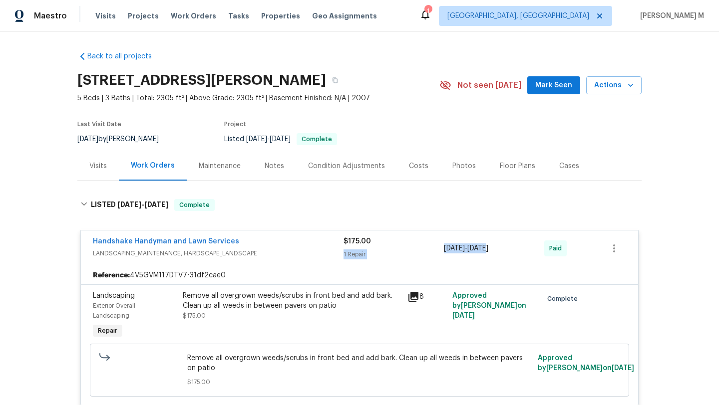  I want to click on div: Remove all overgrown weeds/scrubs in front bed and add bark. Clean up all weeds in between pavers..., so click(292, 301).